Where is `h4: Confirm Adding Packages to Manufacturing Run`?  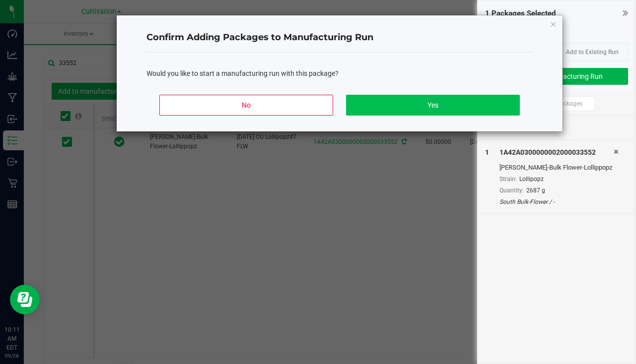 h4: Confirm Adding Packages to Manufacturing Run is located at coordinates (340, 38).